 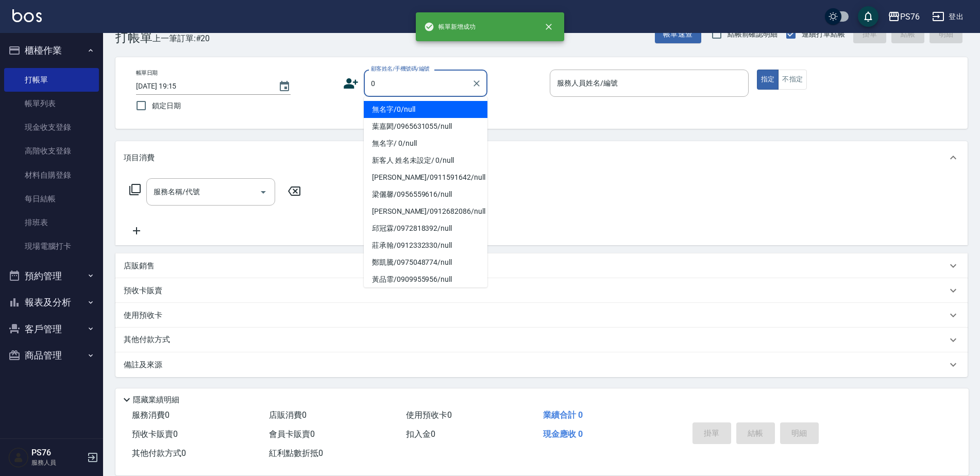 What do you see at coordinates (541, 291) in the screenshot?
I see `div: 預收卡販賣` at bounding box center [541, 291].